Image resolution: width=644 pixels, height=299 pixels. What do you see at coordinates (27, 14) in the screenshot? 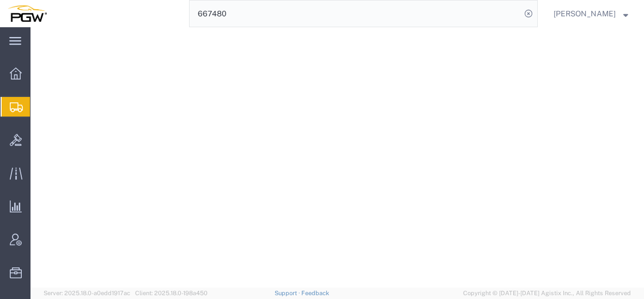
I see `img: logo` at bounding box center [27, 14].